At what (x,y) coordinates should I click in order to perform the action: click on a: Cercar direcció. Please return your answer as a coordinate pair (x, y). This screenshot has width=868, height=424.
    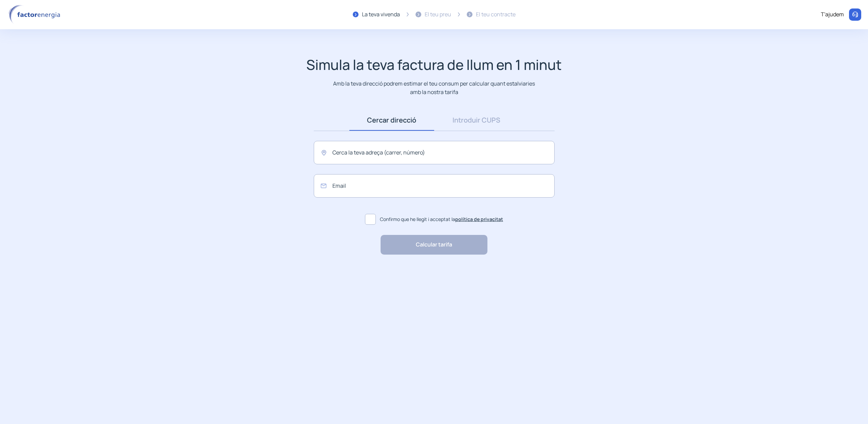
    Looking at the image, I should click on (392, 120).